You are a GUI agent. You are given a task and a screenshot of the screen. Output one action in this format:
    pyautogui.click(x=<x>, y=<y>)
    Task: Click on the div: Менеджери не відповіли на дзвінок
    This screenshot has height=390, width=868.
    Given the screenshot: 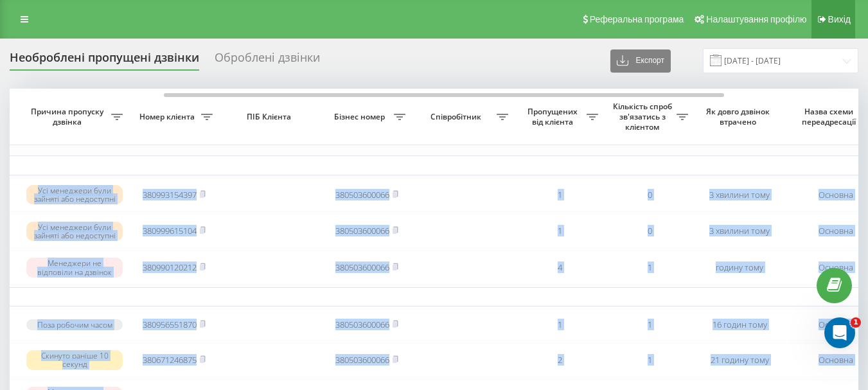 What is the action you would take?
    pyautogui.click(x=75, y=267)
    